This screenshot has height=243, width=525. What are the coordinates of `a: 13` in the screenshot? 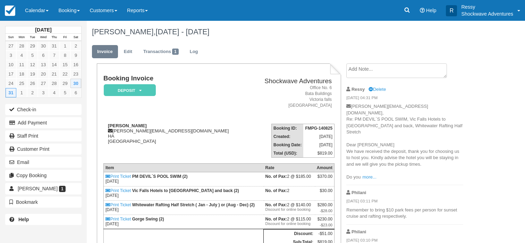 It's located at (43, 64).